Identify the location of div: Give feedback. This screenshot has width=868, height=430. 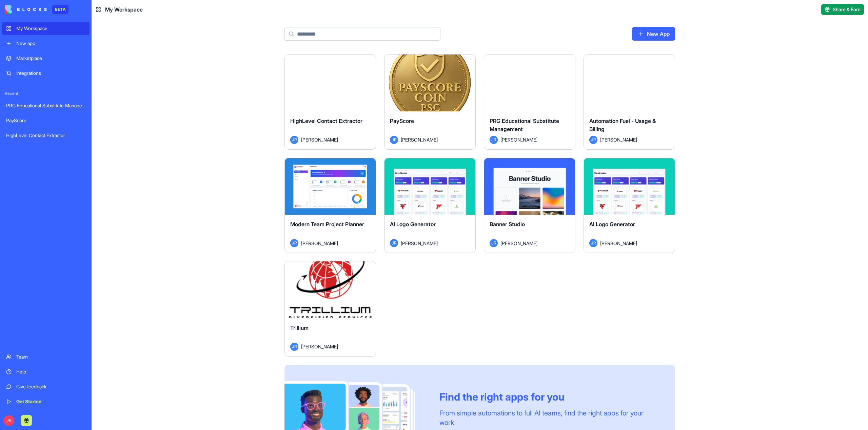
(51, 387).